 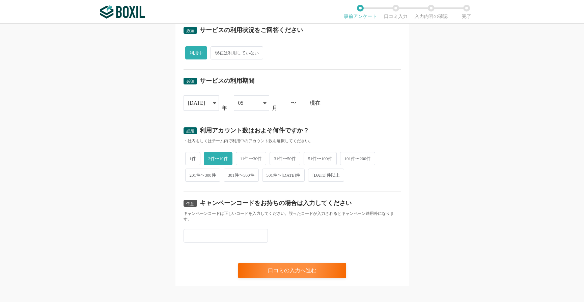 I want to click on span: 11件〜30件, so click(x=251, y=158).